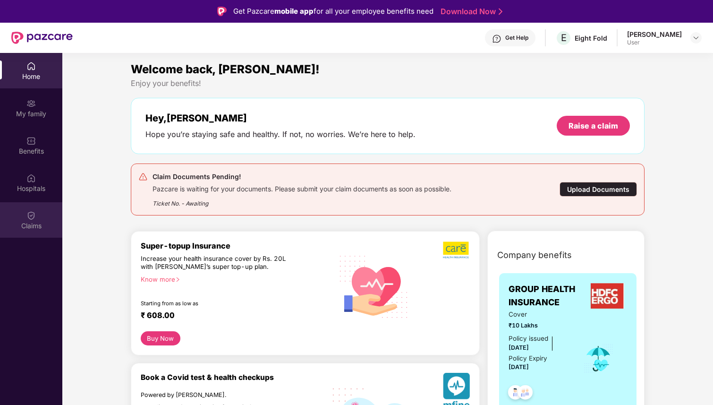  What do you see at coordinates (232, 316) in the screenshot?
I see `div: ₹ 608.00` at bounding box center [232, 316].